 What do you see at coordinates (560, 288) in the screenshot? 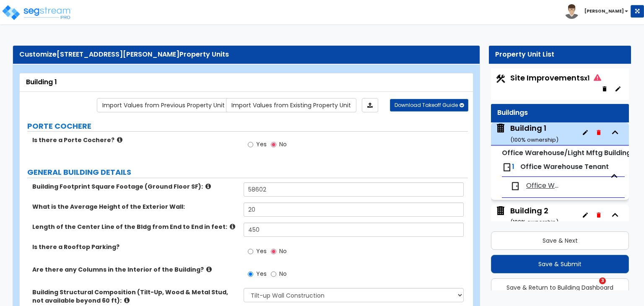
I see `button: Save & Return to Building Dashboard` at bounding box center [560, 288].